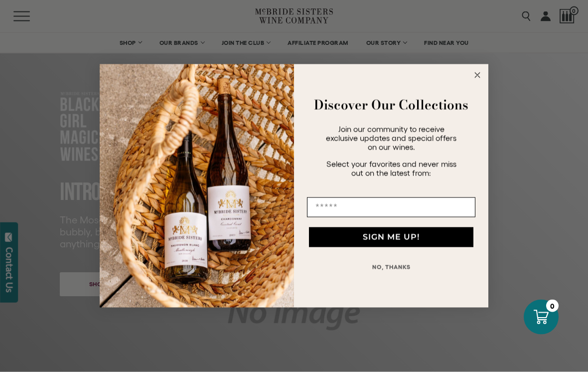  Describe the element at coordinates (391, 105) in the screenshot. I see `strong: Discover Our Collections` at that location.